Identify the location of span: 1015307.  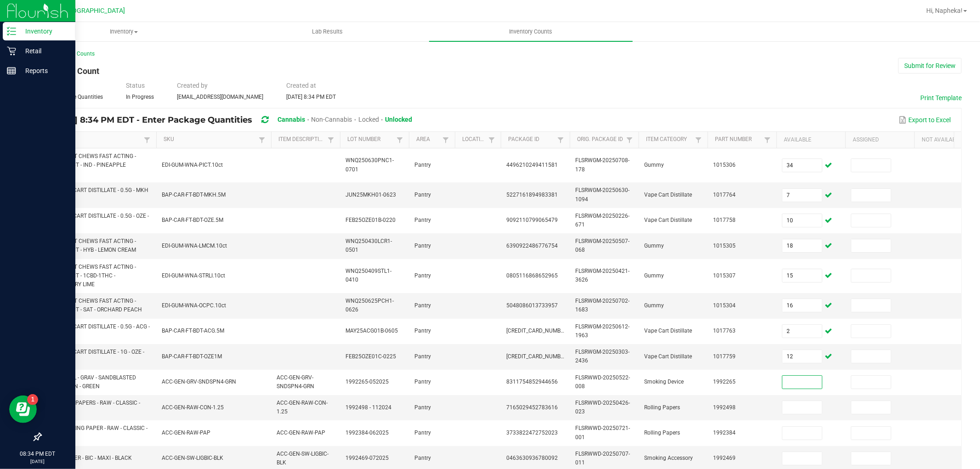
(724, 276).